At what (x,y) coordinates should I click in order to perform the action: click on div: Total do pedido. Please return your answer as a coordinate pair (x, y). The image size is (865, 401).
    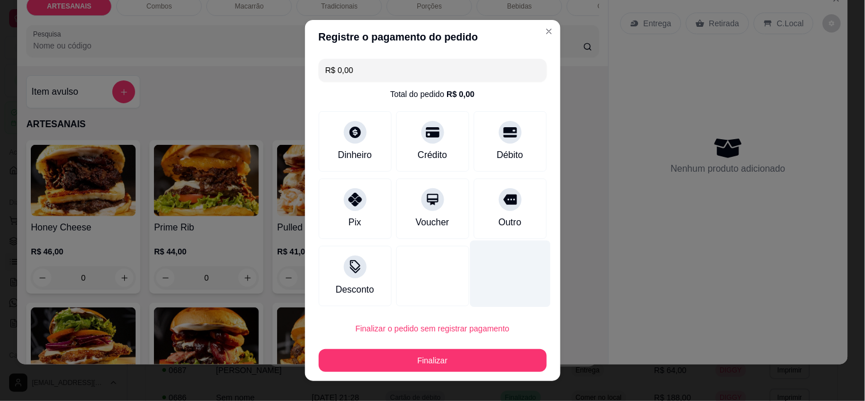
    Looking at the image, I should click on (432, 94).